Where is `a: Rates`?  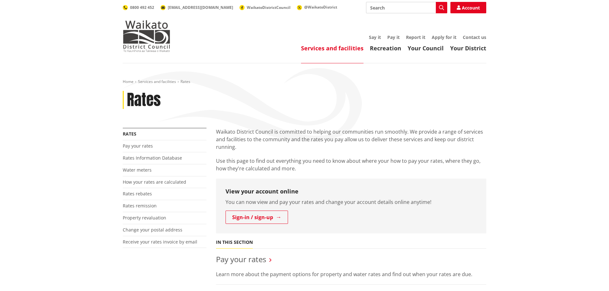
a: Rates is located at coordinates (129, 134).